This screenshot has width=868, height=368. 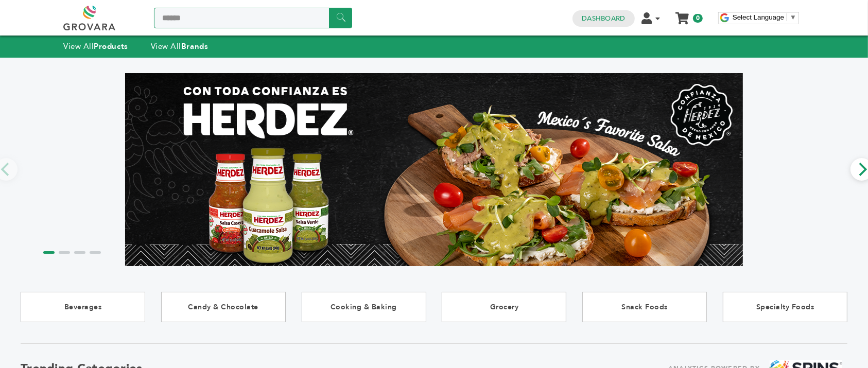 I want to click on a: Cooking & Baking, so click(x=364, y=307).